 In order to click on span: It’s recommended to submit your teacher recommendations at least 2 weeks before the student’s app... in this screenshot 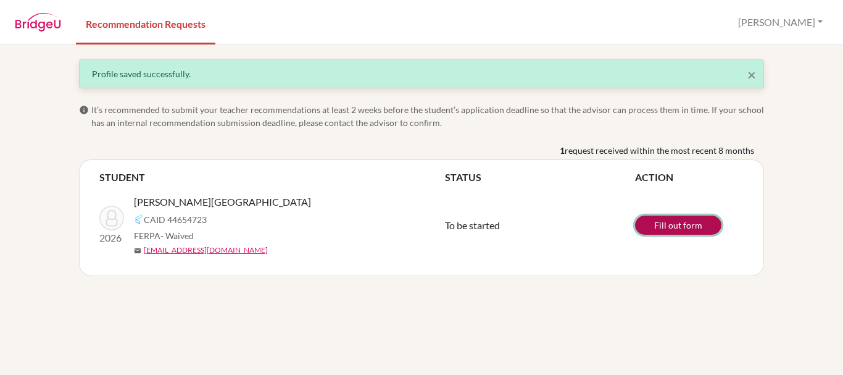, I will do `click(428, 116)`.